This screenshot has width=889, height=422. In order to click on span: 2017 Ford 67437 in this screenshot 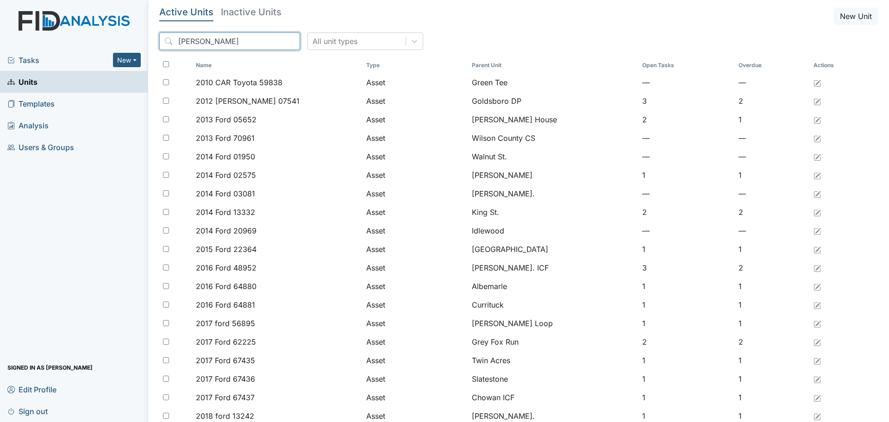, I will do `click(225, 397)`.